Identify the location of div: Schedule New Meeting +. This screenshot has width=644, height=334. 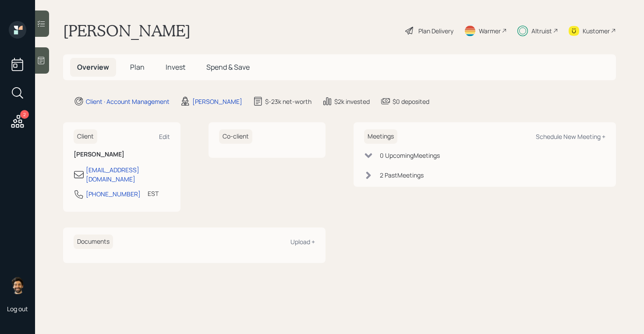
(570, 136).